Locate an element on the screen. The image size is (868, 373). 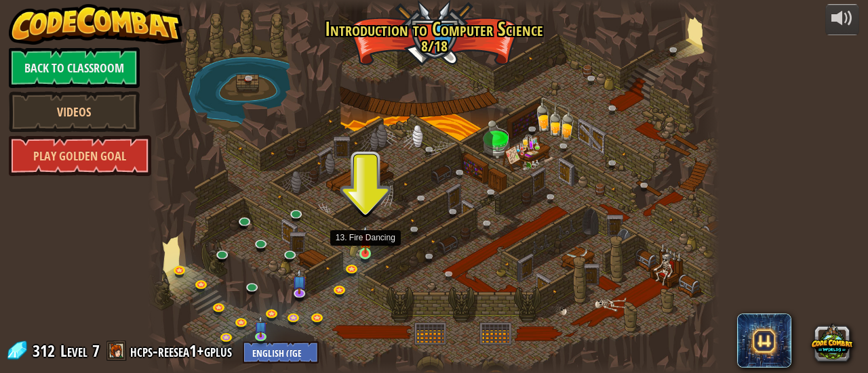
span: 7 is located at coordinates (96, 350).